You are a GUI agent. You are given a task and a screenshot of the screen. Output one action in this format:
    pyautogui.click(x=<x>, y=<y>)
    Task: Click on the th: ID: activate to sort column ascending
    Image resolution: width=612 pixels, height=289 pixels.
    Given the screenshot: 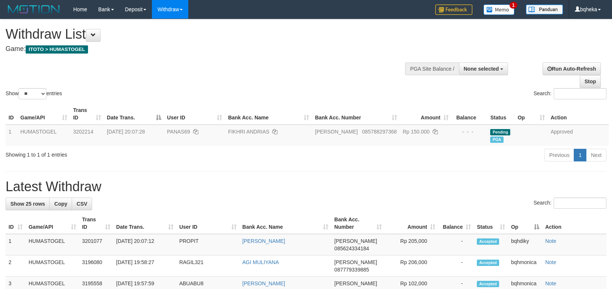 What is the action you would take?
    pyautogui.click(x=16, y=223)
    